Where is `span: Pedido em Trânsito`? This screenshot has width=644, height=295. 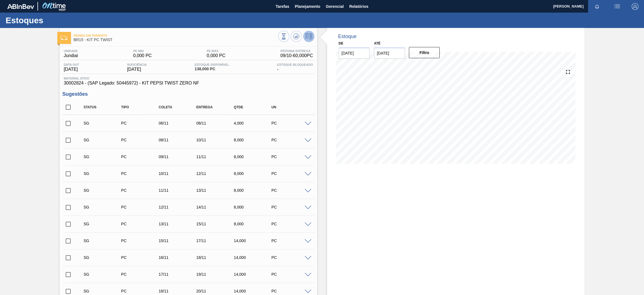 span: Pedido em Trânsito is located at coordinates (176, 35).